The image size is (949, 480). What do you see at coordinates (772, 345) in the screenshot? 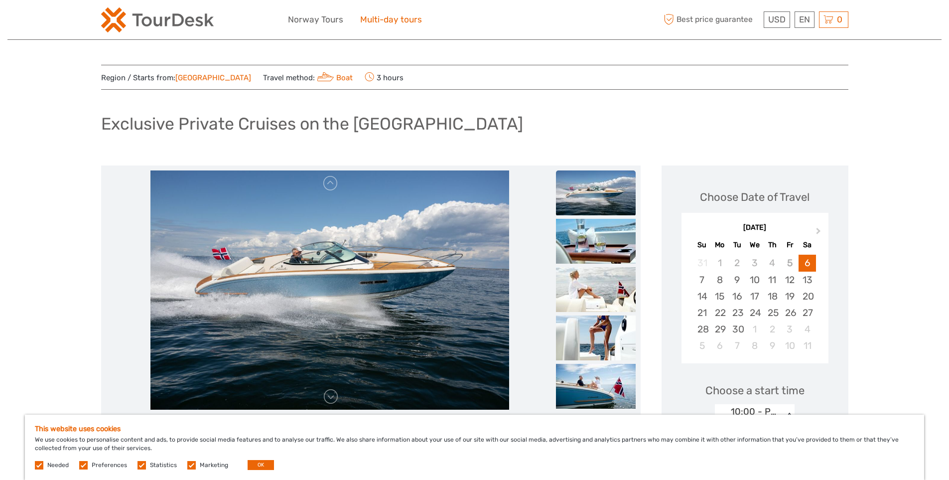
I see `div: Choose Thursday, October 9th, 2025` at bounding box center [772, 345].